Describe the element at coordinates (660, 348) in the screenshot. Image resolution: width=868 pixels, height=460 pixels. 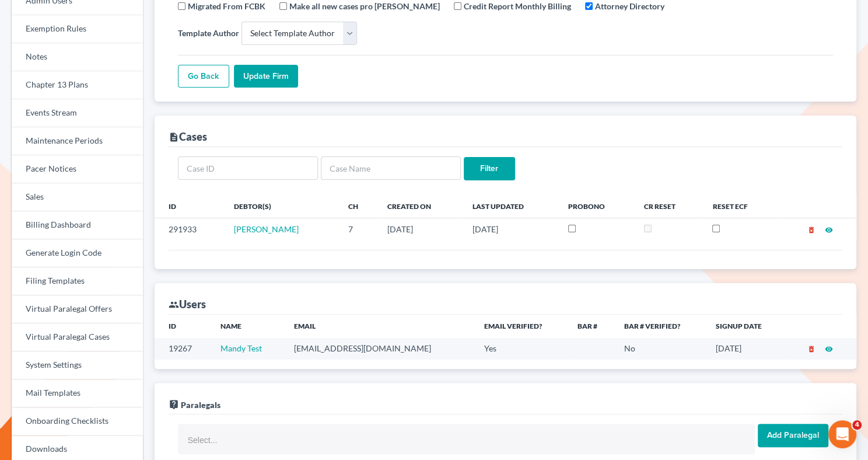
I see `td: No` at that location.